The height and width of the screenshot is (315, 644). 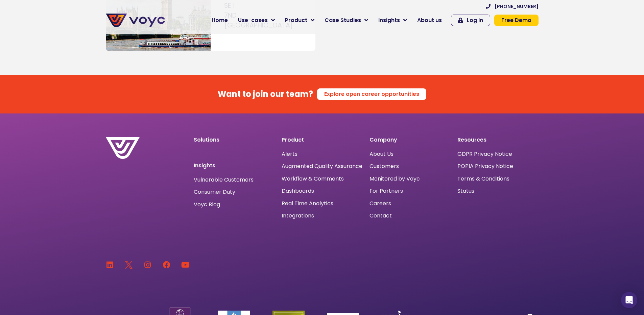 I want to click on span: About us, so click(x=429, y=20).